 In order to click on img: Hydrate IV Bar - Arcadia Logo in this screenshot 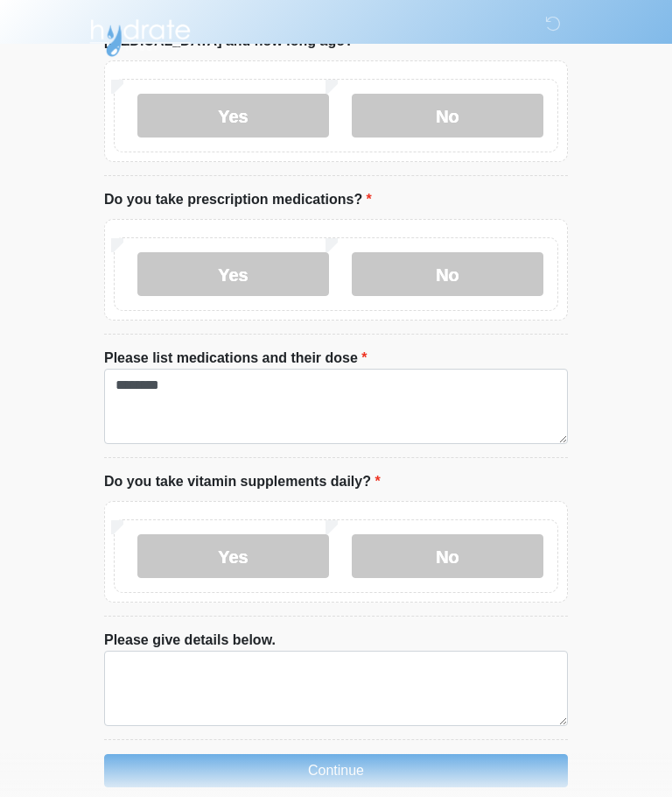, I will do `click(140, 35)`.